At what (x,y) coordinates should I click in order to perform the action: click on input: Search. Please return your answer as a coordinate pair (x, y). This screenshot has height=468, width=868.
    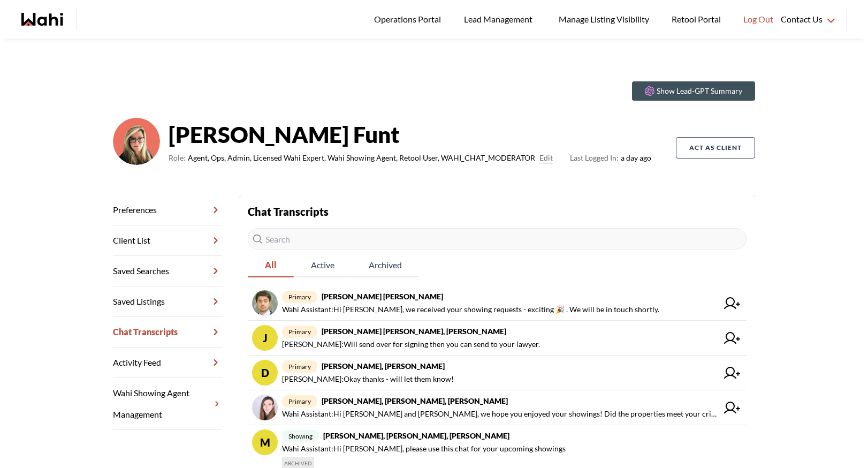
    Looking at the image, I should click on (497, 238).